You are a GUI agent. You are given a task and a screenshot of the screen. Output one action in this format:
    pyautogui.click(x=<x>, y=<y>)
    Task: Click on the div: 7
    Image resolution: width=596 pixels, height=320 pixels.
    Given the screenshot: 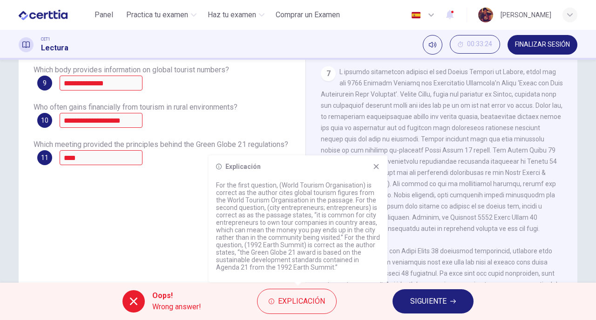 What is the action you would take?
    pyautogui.click(x=328, y=74)
    